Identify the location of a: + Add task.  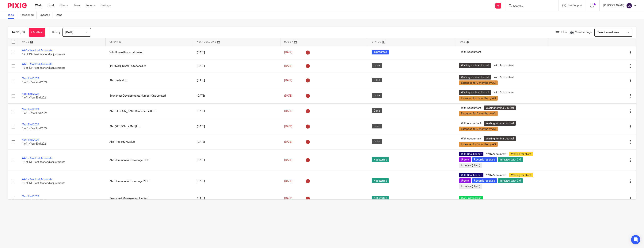
(37, 32).